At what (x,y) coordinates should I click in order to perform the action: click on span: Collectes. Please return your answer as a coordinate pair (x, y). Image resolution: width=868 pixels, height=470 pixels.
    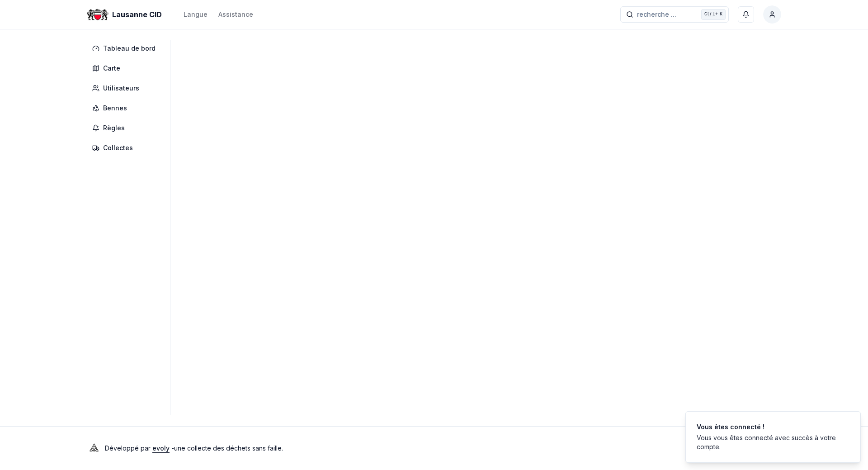
    Looking at the image, I should click on (118, 148).